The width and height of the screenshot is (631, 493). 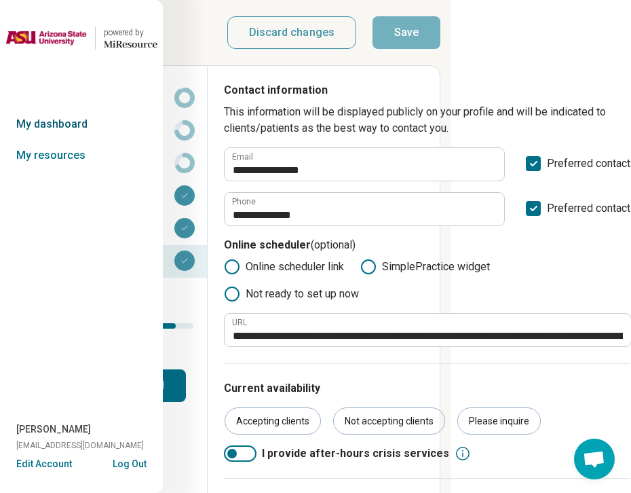 What do you see at coordinates (595, 459) in the screenshot?
I see `a: Open chat` at bounding box center [595, 459].